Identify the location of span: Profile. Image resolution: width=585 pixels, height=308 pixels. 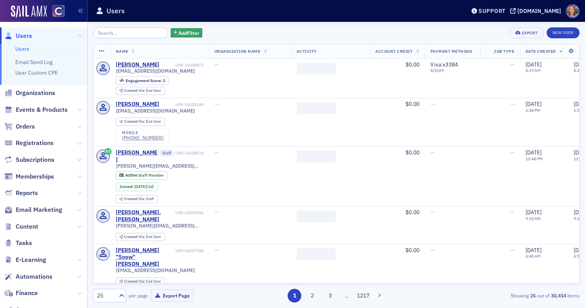
(573, 11).